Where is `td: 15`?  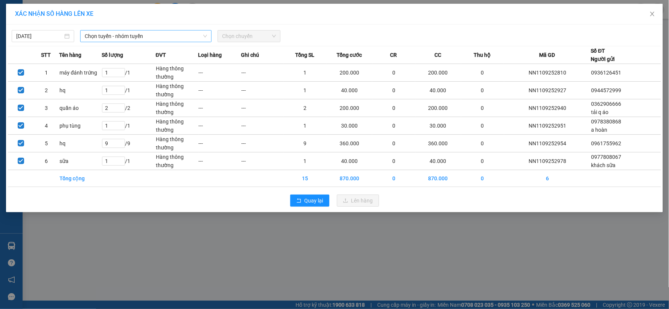 td: 15 is located at coordinates (305, 178).